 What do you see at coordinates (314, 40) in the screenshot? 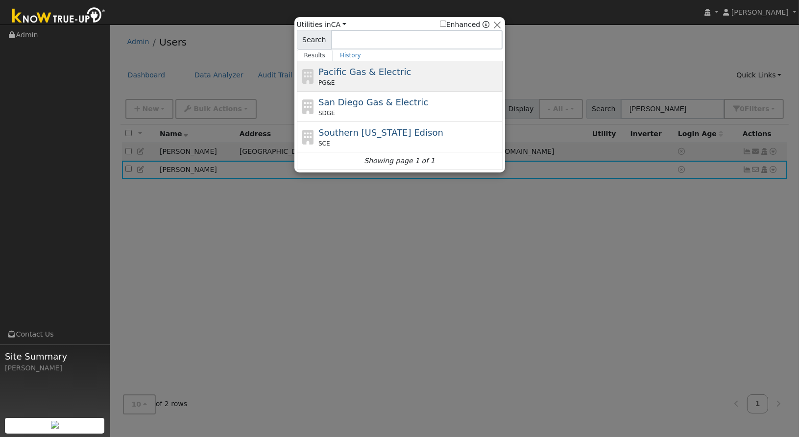
I see `span: Search` at bounding box center [314, 40].